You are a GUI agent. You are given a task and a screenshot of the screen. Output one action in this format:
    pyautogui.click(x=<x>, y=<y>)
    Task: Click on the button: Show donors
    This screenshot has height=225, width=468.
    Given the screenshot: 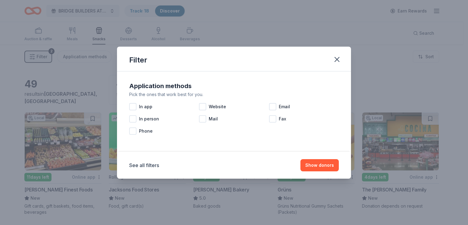 What is the action you would take?
    pyautogui.click(x=320, y=165)
    